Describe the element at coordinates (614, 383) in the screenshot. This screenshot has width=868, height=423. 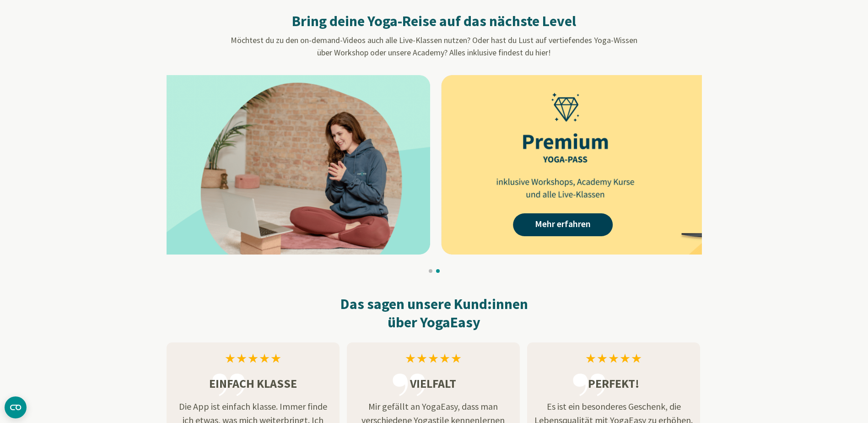
I see `h3: Perfekt!` at that location.